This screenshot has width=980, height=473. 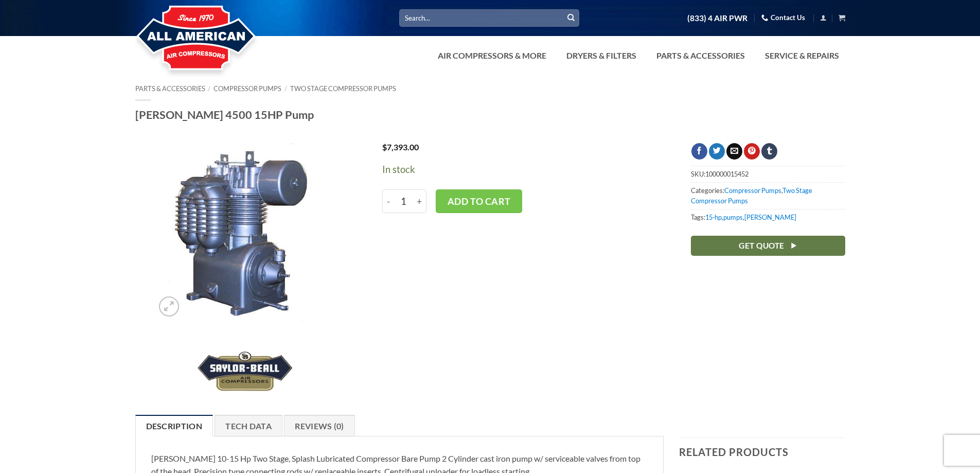 I want to click on input: Increase quantity of Saylor Beall 4500 15HP Pump, so click(x=420, y=201).